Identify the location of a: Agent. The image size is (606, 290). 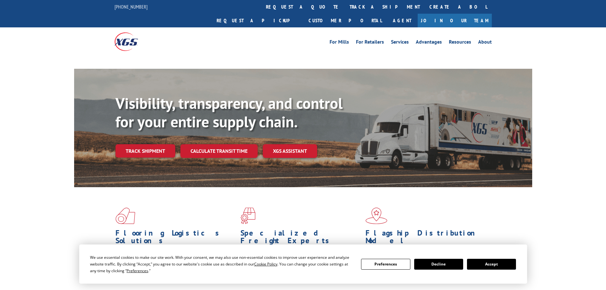
(402, 20).